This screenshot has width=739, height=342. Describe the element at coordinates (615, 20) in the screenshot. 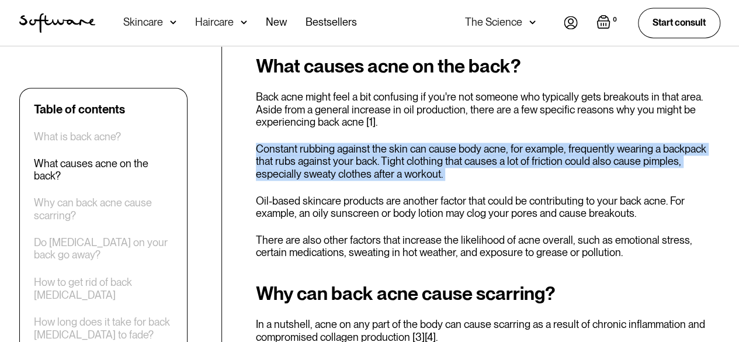

I see `div: 0` at that location.